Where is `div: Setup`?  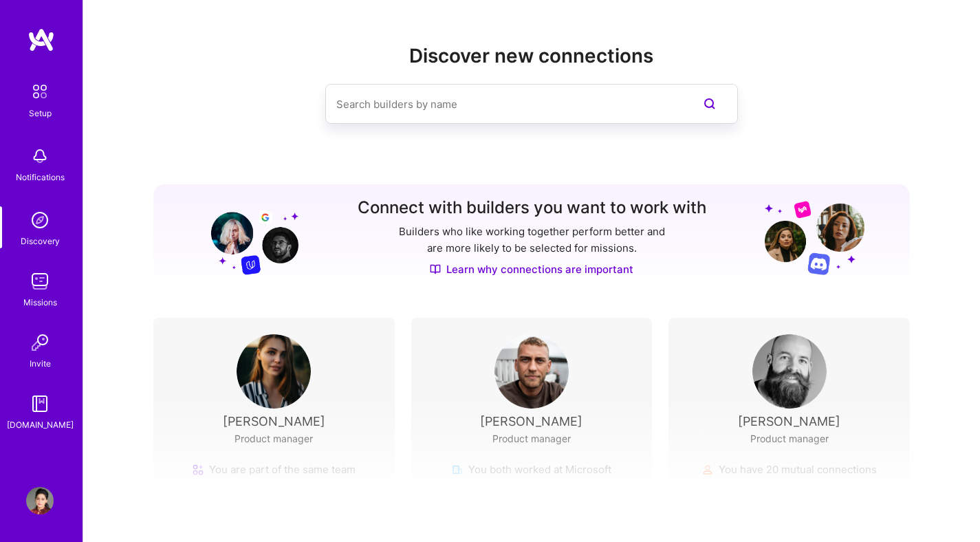
div: Setup is located at coordinates (40, 113).